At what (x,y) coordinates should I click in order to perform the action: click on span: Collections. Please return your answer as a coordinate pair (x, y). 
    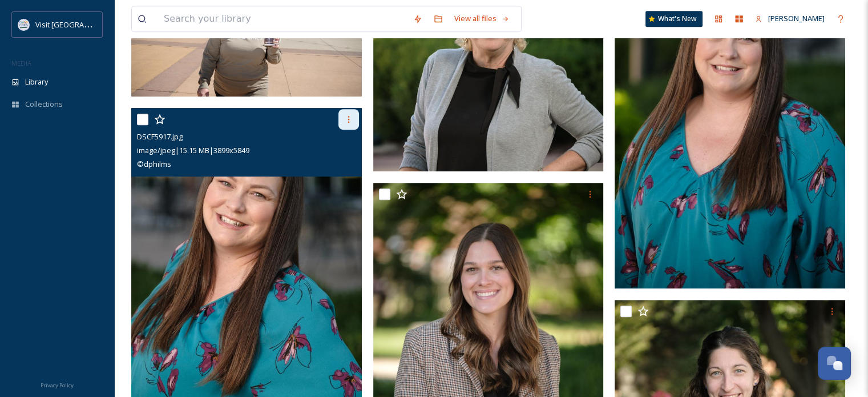
    Looking at the image, I should click on (44, 104).